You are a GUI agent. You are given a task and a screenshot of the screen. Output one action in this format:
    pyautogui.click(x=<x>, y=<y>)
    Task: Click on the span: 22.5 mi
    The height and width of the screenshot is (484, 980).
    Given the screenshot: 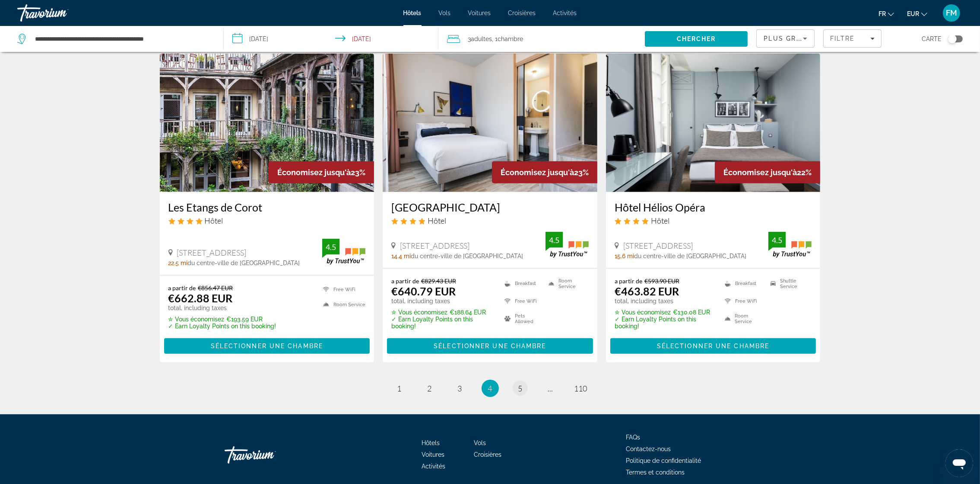 What is the action you would take?
    pyautogui.click(x=177, y=262)
    